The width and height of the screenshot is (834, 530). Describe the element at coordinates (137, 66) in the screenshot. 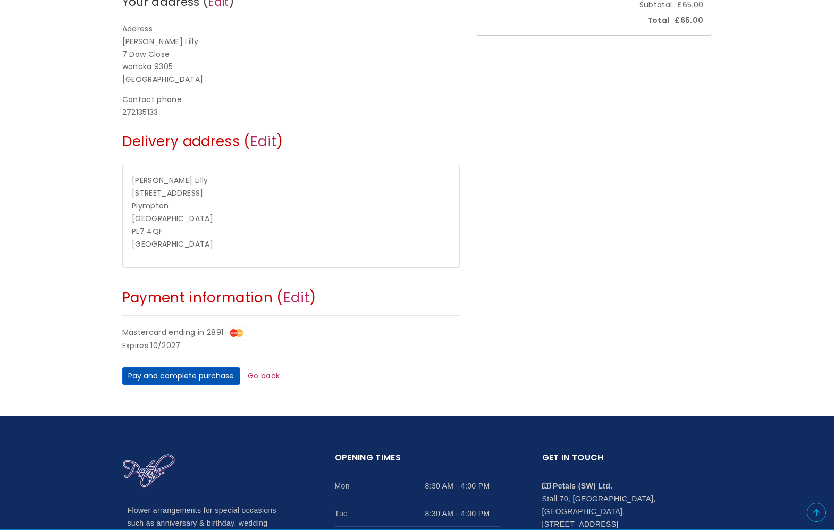

I see `span: wanaka` at that location.